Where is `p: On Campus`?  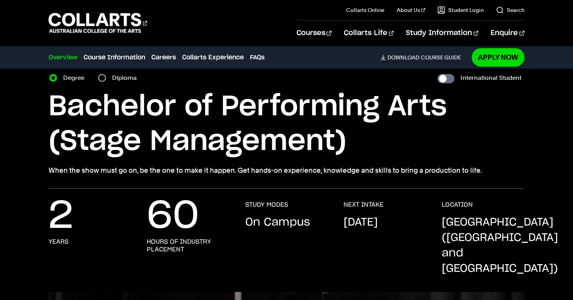 p: On Campus is located at coordinates (278, 222).